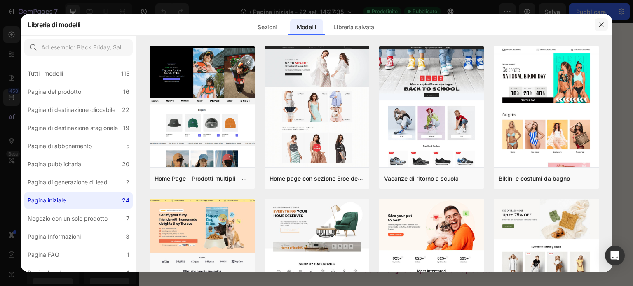  Describe the element at coordinates (127, 182) in the screenshot. I see `font: 2` at that location.